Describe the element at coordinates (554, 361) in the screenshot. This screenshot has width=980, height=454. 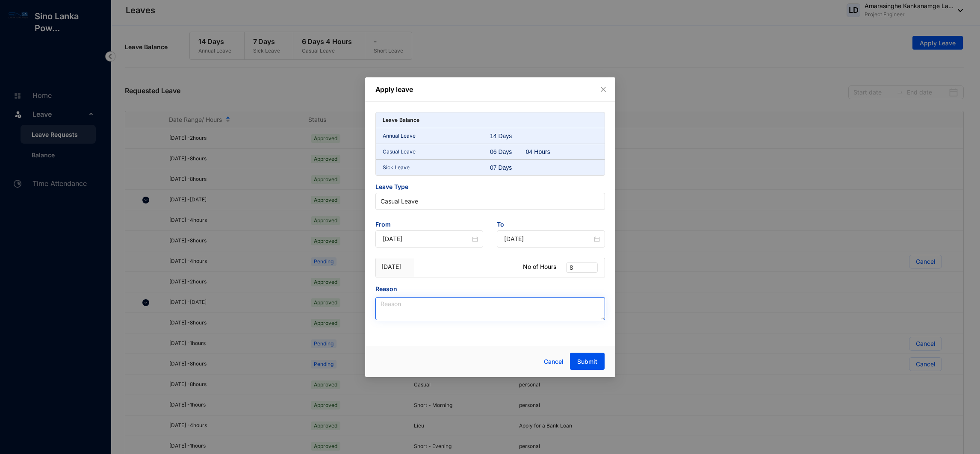
I see `span: Cancel` at that location.